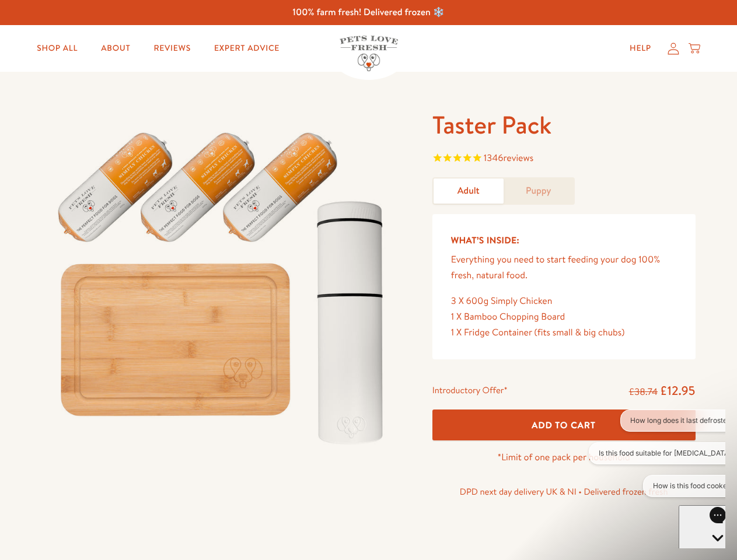 This screenshot has width=737, height=560. Describe the element at coordinates (564, 301) in the screenshot. I see `div: 3 X 600g Simply Chicken` at that location.